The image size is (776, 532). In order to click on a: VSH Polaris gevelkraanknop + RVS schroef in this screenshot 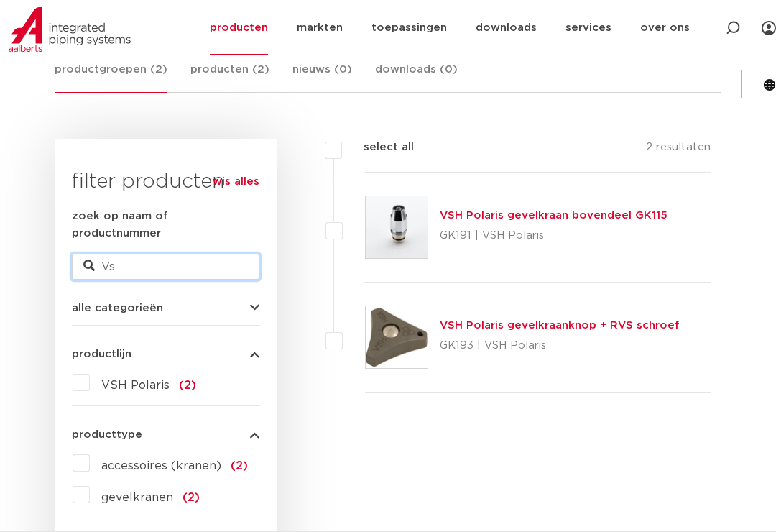, I will do `click(560, 324)`.